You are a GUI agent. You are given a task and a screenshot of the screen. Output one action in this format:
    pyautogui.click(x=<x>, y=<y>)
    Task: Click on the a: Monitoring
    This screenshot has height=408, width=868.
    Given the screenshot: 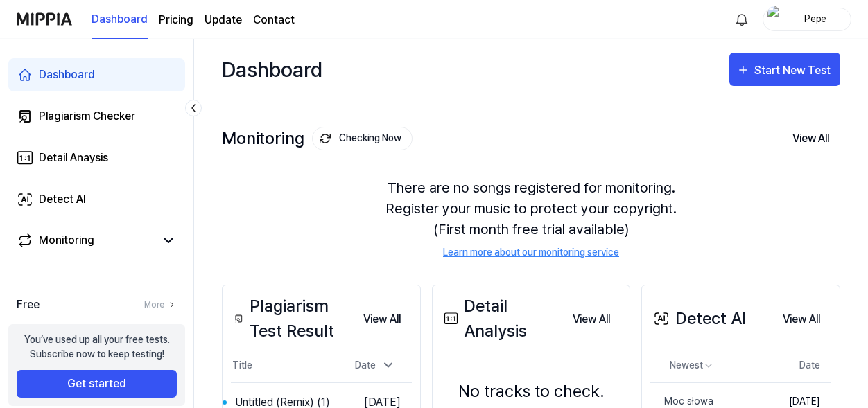 What is the action you would take?
    pyautogui.click(x=85, y=241)
    